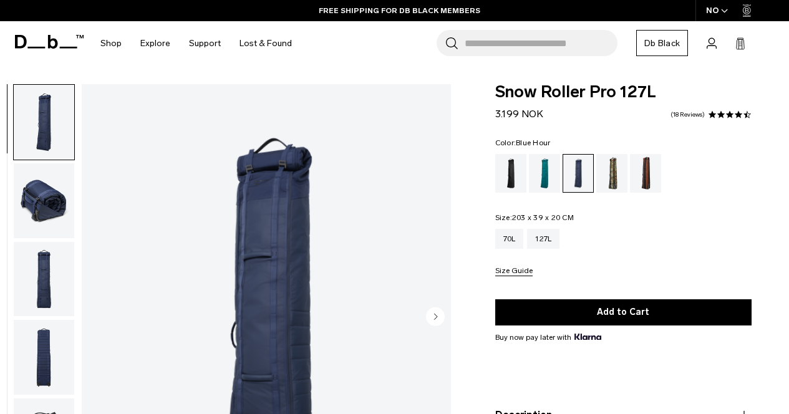 This screenshot has width=789, height=414. What do you see at coordinates (612, 173) in the screenshot?
I see `a: Db x Beyond Medals` at bounding box center [612, 173].